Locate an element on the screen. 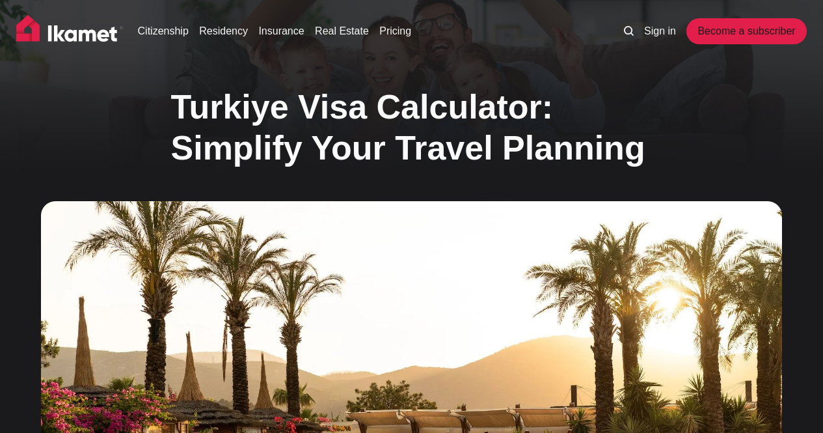  a: Citizenship is located at coordinates (163, 31).